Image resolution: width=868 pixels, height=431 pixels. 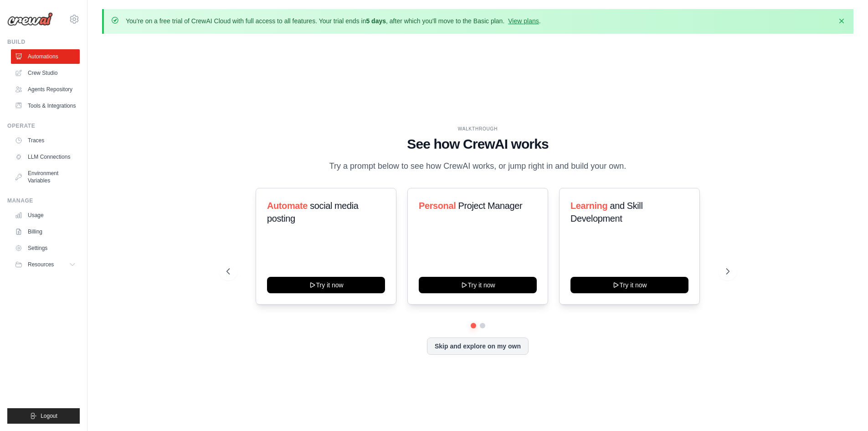 What do you see at coordinates (477, 346) in the screenshot?
I see `button: Skip and explore on my own` at bounding box center [477, 346].